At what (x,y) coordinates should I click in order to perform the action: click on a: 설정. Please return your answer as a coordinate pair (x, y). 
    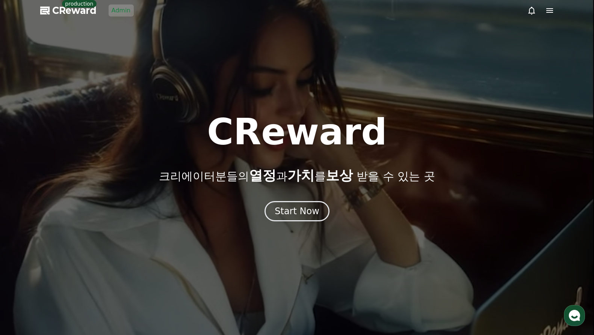
    Looking at the image, I should click on (121, 247).